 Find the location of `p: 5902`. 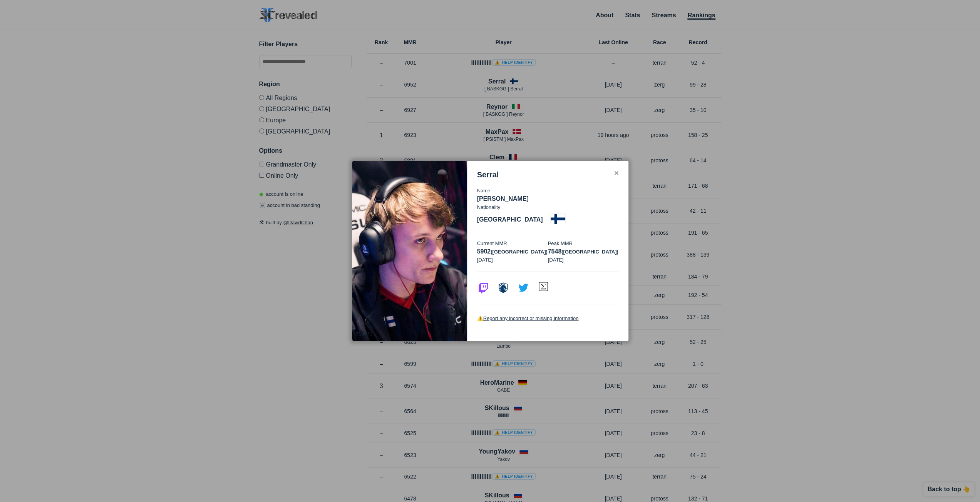

p: 5902 is located at coordinates (512, 252).